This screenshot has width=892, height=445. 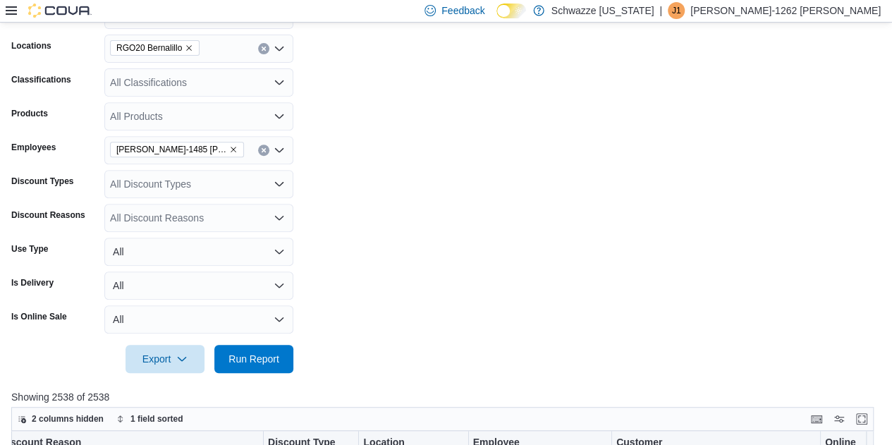 I want to click on span: Export, so click(x=165, y=359).